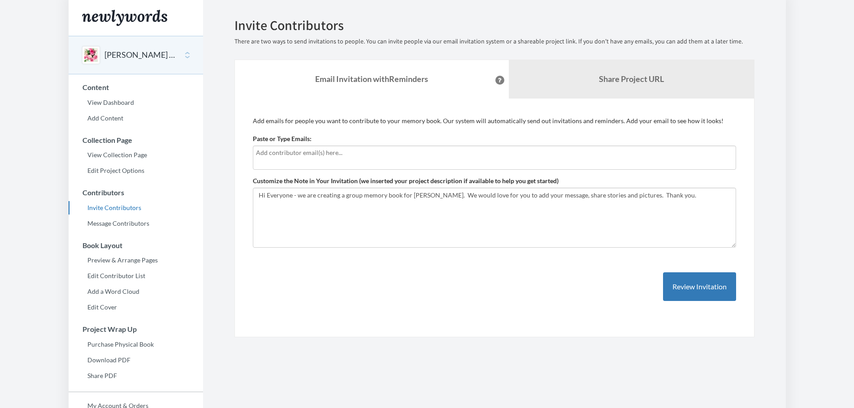  I want to click on h2: Invite Contributors, so click(494, 25).